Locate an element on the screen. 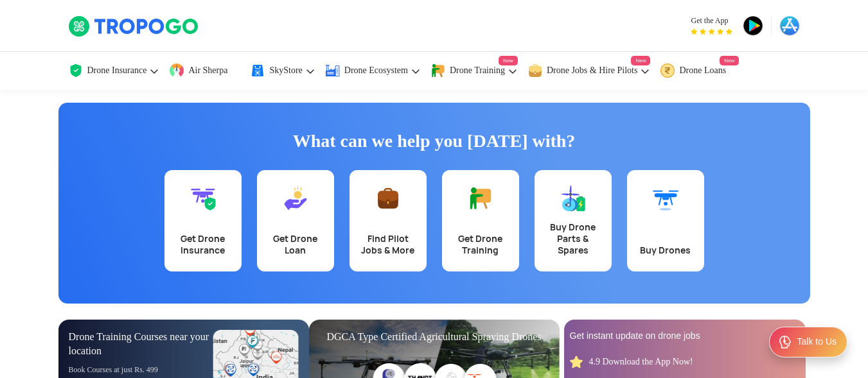  img: Get Drone Training is located at coordinates (480, 199).